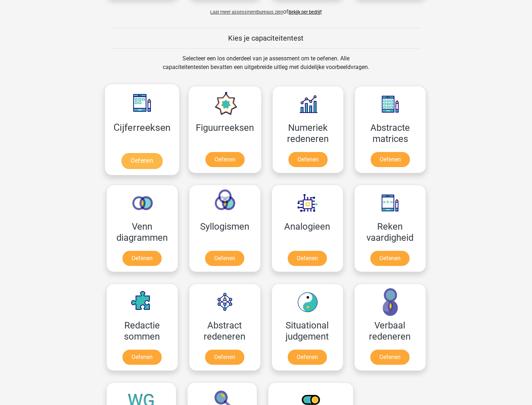  What do you see at coordinates (266, 38) in the screenshot?
I see `h5: Kies je capaciteitentest` at bounding box center [266, 38].